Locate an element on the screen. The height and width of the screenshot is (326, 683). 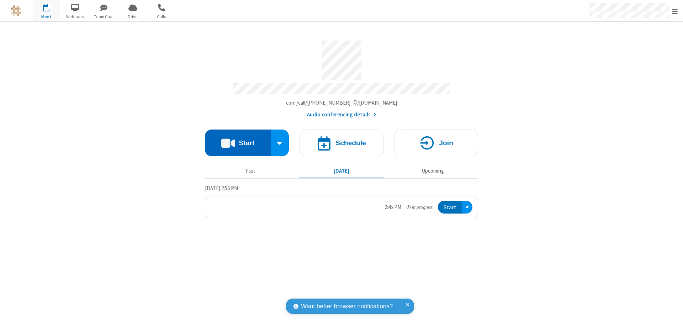
span: Team Chat is located at coordinates (104, 17).